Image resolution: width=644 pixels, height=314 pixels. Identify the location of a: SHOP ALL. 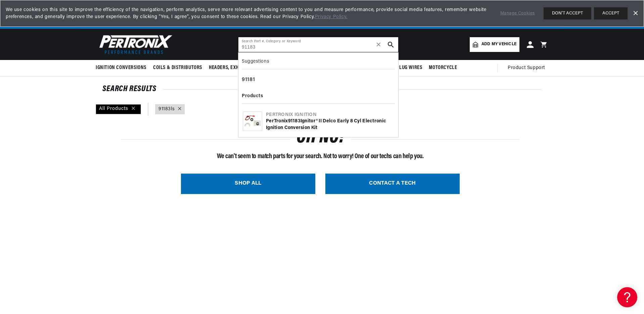
(248, 184).